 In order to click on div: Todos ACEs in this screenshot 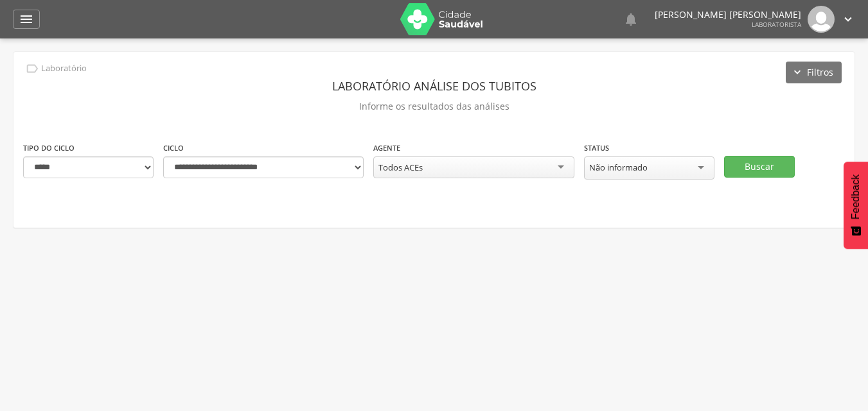, I will do `click(400, 168)`.